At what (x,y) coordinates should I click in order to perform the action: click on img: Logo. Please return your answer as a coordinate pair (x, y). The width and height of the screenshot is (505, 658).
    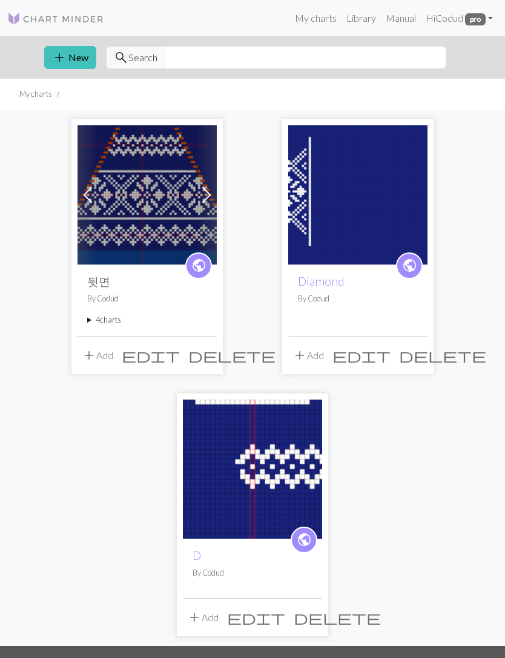
    Looking at the image, I should click on (56, 19).